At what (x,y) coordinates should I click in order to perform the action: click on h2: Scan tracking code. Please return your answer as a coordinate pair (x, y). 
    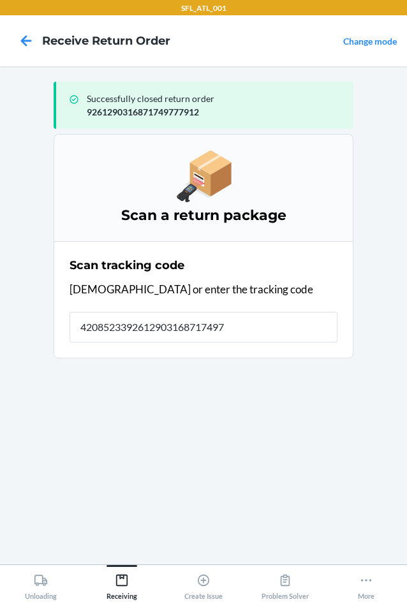
    Looking at the image, I should click on (127, 265).